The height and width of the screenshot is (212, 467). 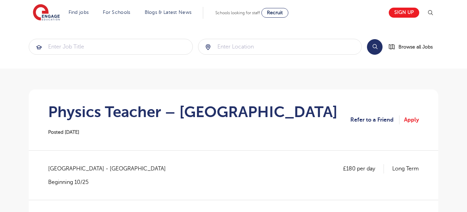 I want to click on span: Schools looking for staff, so click(x=238, y=13).